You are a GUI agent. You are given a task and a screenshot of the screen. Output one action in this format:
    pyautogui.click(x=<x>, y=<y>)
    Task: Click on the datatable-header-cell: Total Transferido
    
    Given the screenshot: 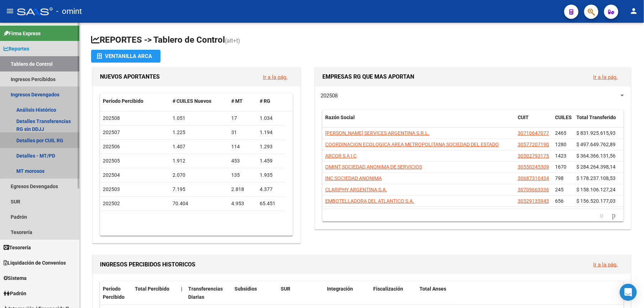 What is the action you would take?
    pyautogui.click(x=599, y=122)
    